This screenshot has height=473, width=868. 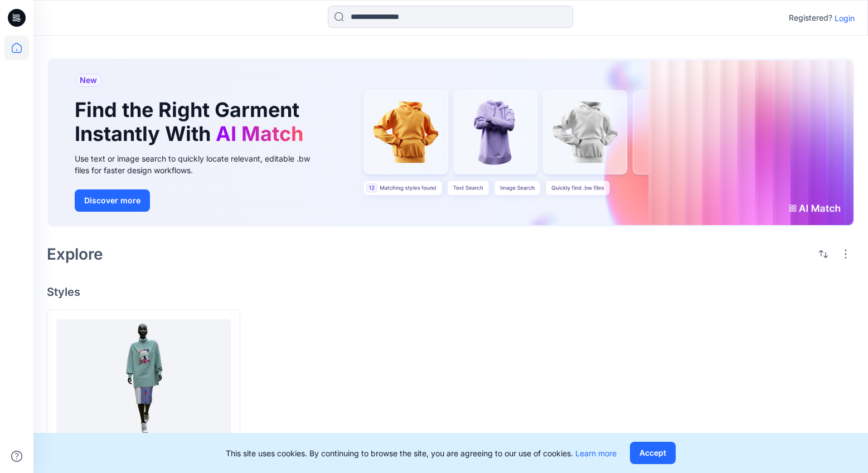 What do you see at coordinates (200, 165) in the screenshot?
I see `div: Use text or image search to quickly locate relevant, editable .bw files for faster design workflows.` at bounding box center [200, 165].